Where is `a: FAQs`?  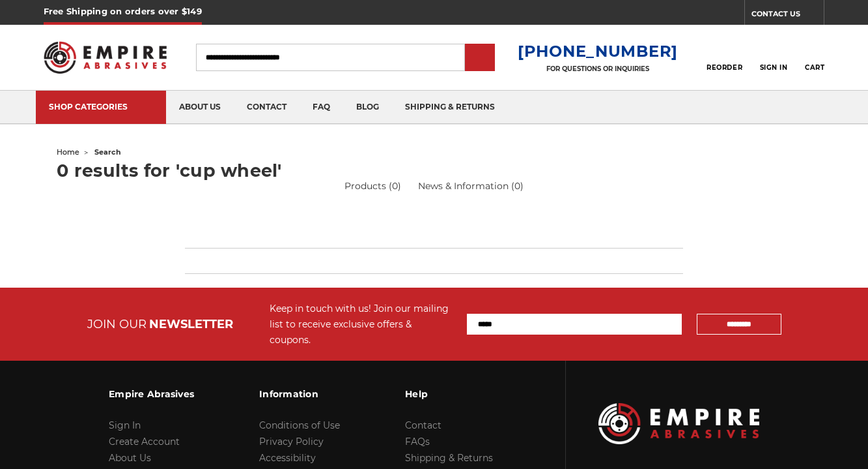 a: FAQs is located at coordinates (418, 441).